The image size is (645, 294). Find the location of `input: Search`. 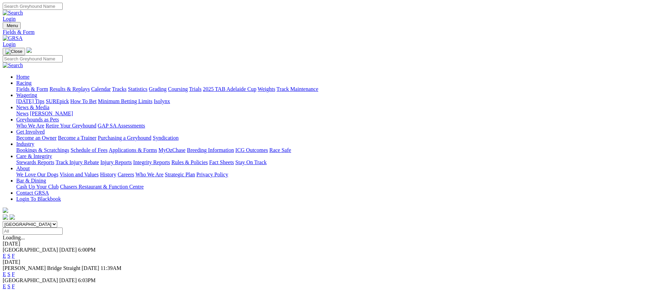

input: Search is located at coordinates (33, 59).